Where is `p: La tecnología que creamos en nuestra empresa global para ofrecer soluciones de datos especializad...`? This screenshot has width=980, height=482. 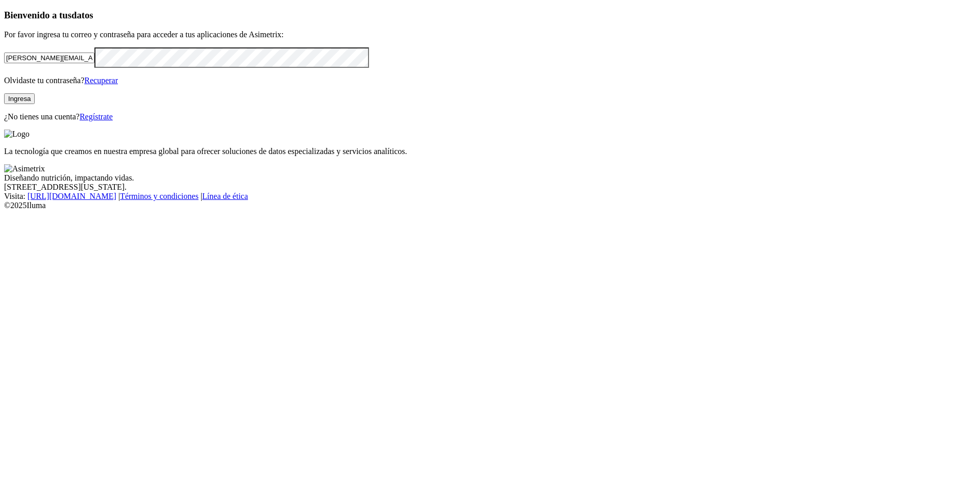
p: La tecnología que creamos en nuestra empresa global para ofrecer soluciones de datos especializad... is located at coordinates (490, 152).